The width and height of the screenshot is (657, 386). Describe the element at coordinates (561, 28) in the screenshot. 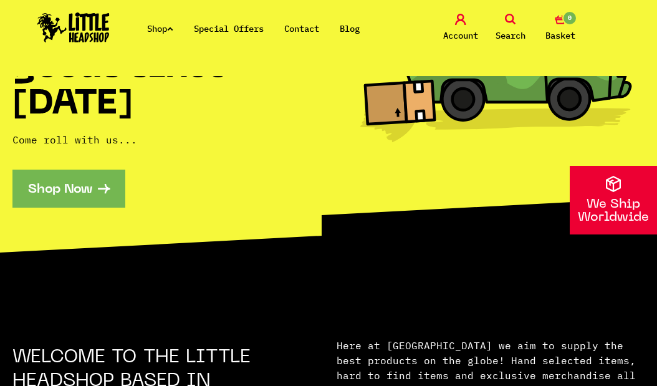

I see `a: 0 Basket` at that location.